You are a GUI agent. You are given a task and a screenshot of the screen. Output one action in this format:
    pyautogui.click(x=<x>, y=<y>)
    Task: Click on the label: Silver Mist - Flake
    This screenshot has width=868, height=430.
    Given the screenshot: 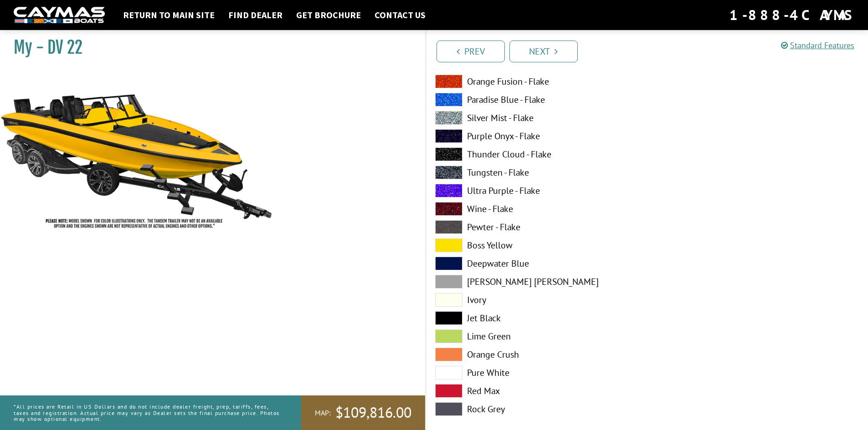 What is the action you would take?
    pyautogui.click(x=536, y=118)
    